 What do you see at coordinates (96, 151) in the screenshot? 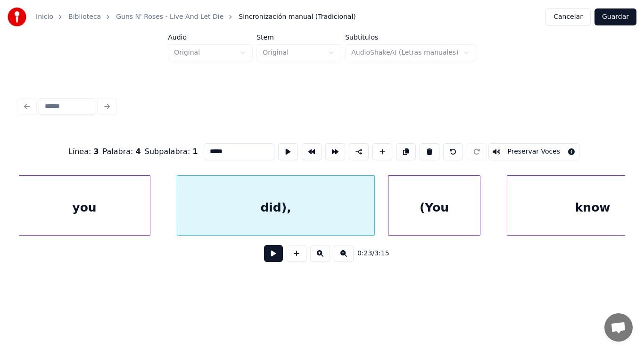
I see `span: 3` at bounding box center [96, 151].